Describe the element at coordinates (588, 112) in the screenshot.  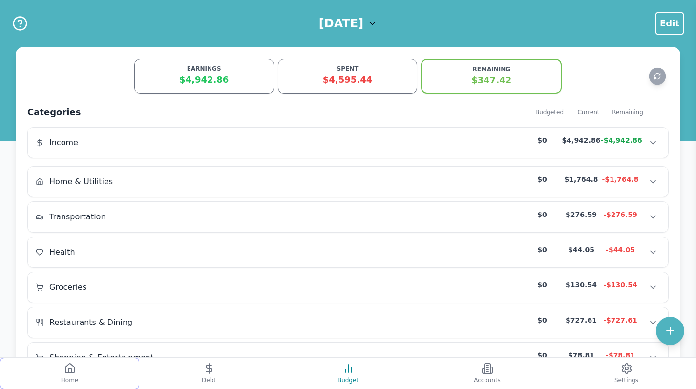
I see `div: Current` at that location.